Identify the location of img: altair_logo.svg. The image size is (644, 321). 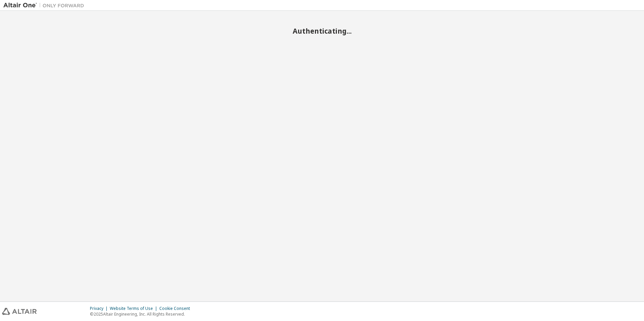
(19, 311).